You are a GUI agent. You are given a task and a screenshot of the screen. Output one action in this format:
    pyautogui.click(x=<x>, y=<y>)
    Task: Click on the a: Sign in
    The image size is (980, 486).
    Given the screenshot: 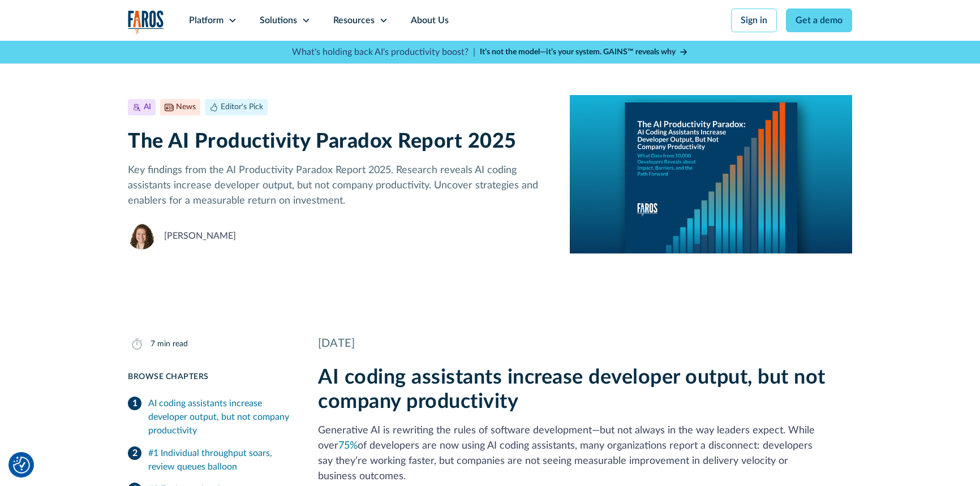 What is the action you would take?
    pyautogui.click(x=753, y=20)
    